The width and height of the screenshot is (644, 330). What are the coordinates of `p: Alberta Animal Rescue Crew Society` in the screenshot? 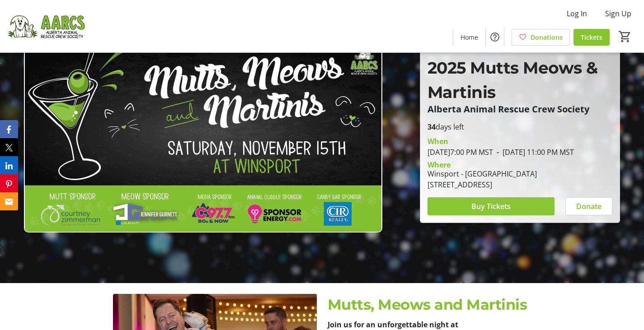 It's located at (520, 110).